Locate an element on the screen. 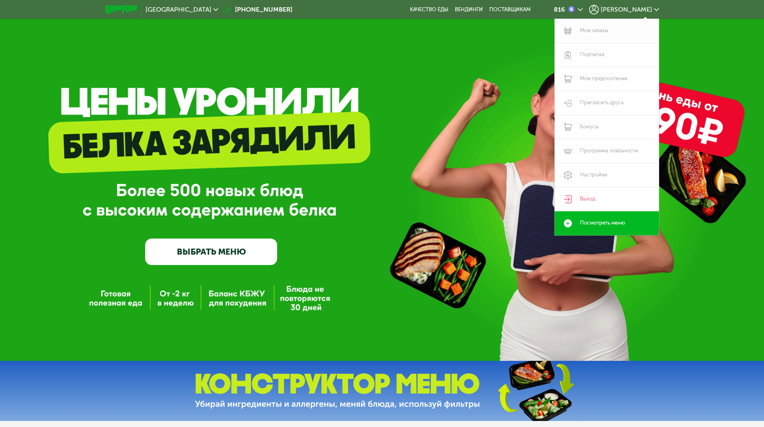  a: Мои предпочтения is located at coordinates (607, 79).